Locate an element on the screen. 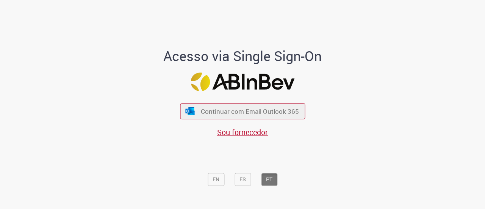  img: ícone Azure/Microsoft 360 is located at coordinates (190, 111).